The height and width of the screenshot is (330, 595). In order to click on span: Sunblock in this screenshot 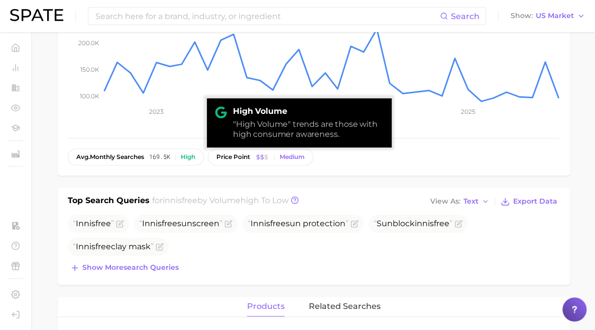, I will do `click(413, 223)`.